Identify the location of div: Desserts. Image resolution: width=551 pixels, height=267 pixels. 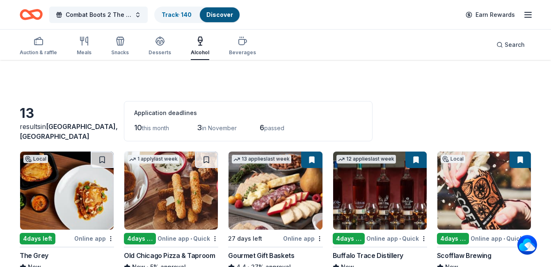
(160, 53).